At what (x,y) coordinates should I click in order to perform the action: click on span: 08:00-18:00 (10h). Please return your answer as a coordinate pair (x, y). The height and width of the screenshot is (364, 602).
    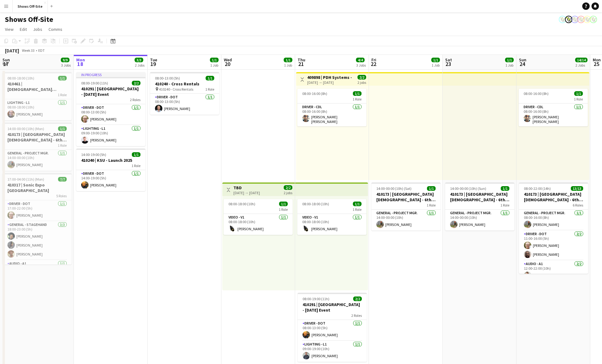
    Looking at the image, I should click on (242, 204).